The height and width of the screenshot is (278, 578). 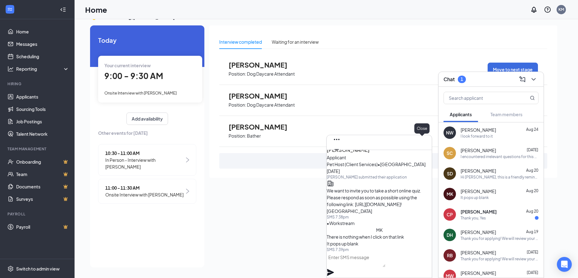 I want to click on div: SD, so click(x=449, y=174).